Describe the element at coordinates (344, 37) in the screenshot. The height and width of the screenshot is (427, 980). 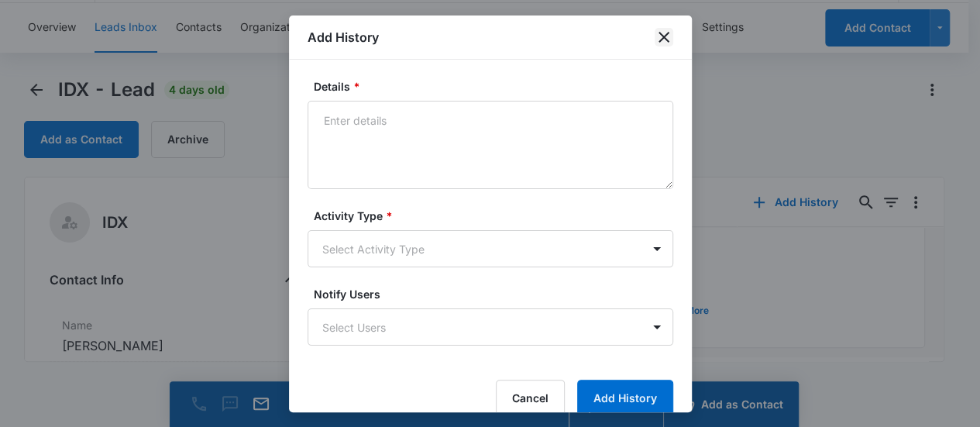
I see `h1: Add History` at that location.